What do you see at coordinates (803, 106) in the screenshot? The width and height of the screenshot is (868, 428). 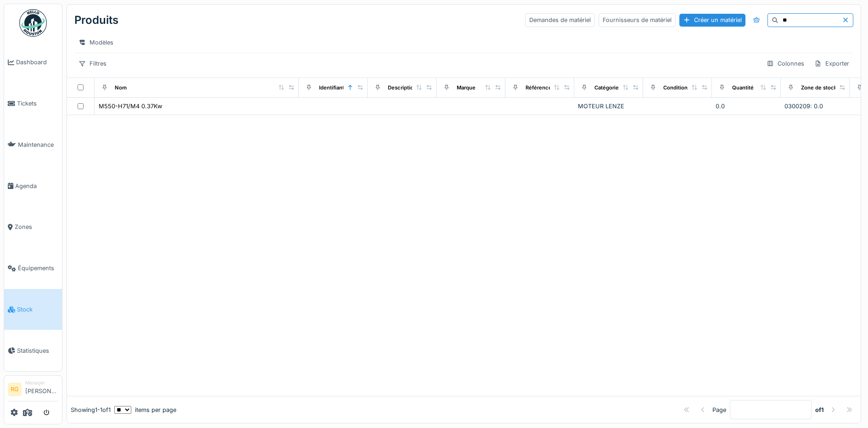 I see `span: 0300209: 0.0` at bounding box center [803, 106].